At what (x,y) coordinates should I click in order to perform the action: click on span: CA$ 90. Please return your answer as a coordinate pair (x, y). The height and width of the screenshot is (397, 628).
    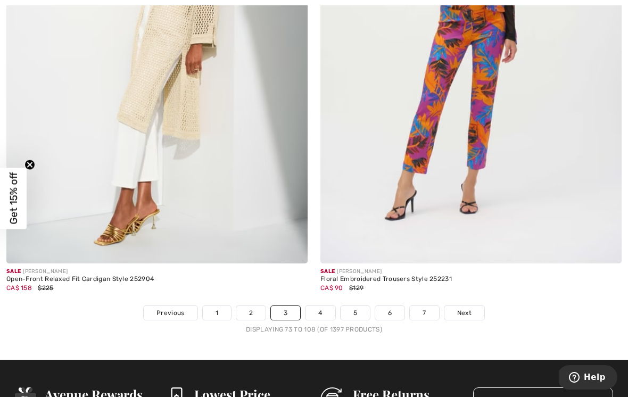
    Looking at the image, I should click on (332, 288).